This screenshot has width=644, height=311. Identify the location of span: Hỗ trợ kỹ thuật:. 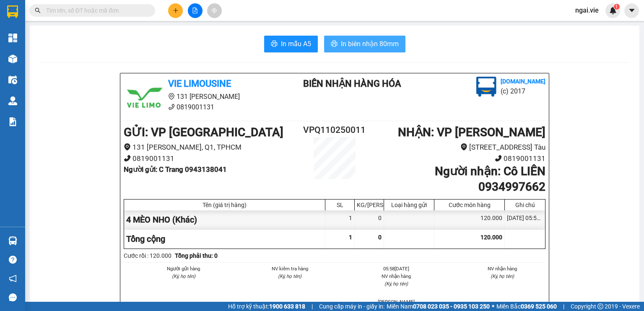
(266, 306).